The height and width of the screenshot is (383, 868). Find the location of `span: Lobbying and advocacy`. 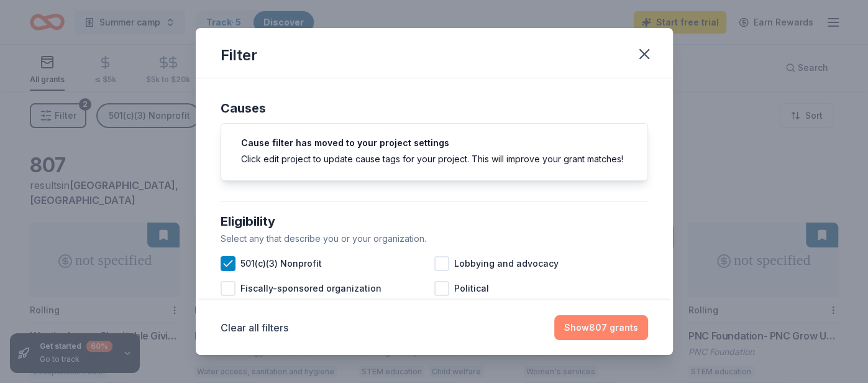

span: Lobbying and advocacy is located at coordinates (507, 264).